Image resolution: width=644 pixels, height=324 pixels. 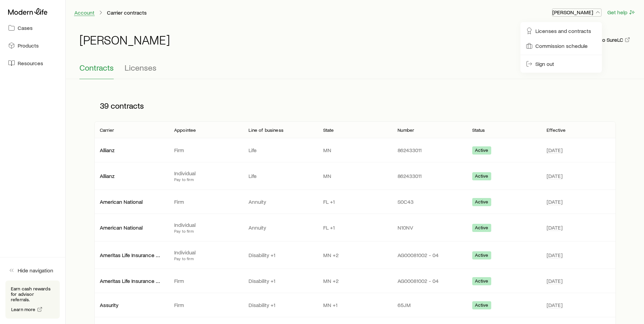 I want to click on span: Licenses, so click(x=141, y=68).